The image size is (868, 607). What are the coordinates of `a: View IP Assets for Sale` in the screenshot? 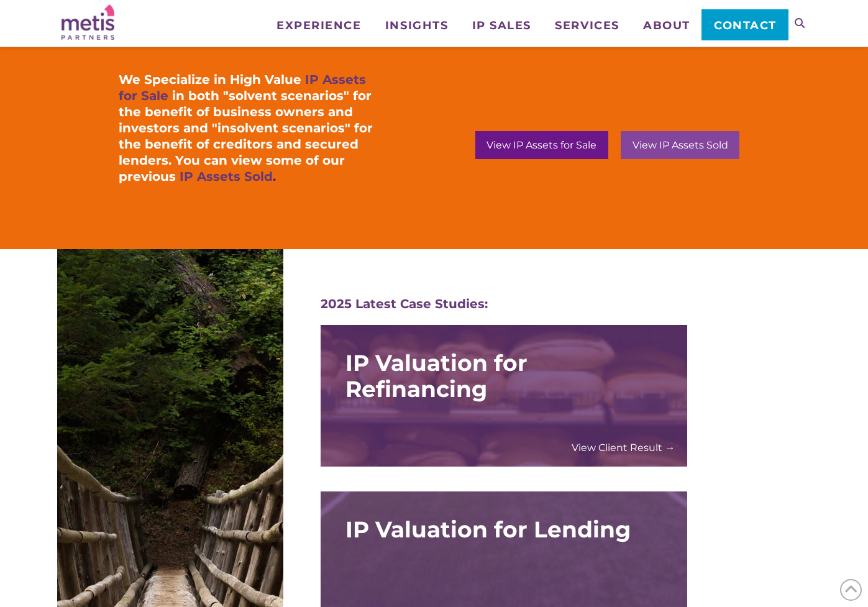 It's located at (542, 145).